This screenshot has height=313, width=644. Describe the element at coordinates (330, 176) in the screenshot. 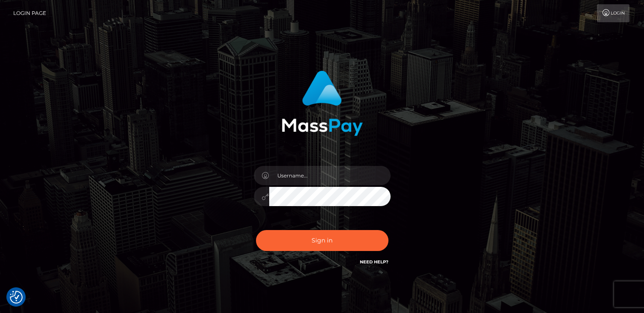

I see `input: Username...` at that location.